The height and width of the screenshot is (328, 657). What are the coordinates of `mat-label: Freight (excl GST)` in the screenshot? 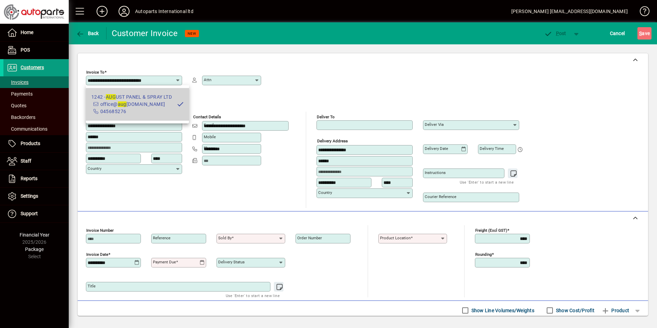 It's located at (491, 230).